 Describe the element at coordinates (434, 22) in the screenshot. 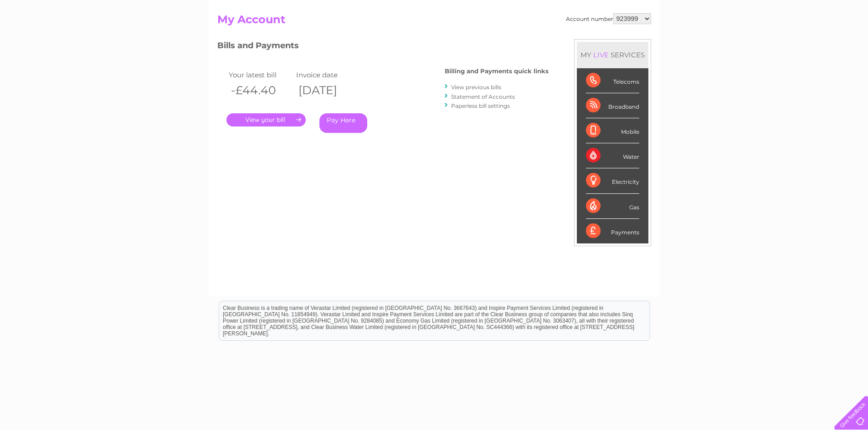

I see `h2: My Account` at that location.